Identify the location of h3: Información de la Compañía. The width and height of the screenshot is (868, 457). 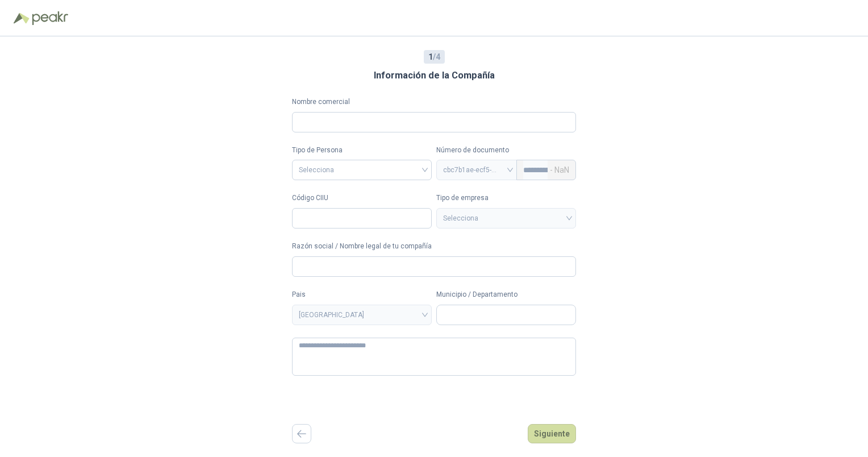
(434, 76).